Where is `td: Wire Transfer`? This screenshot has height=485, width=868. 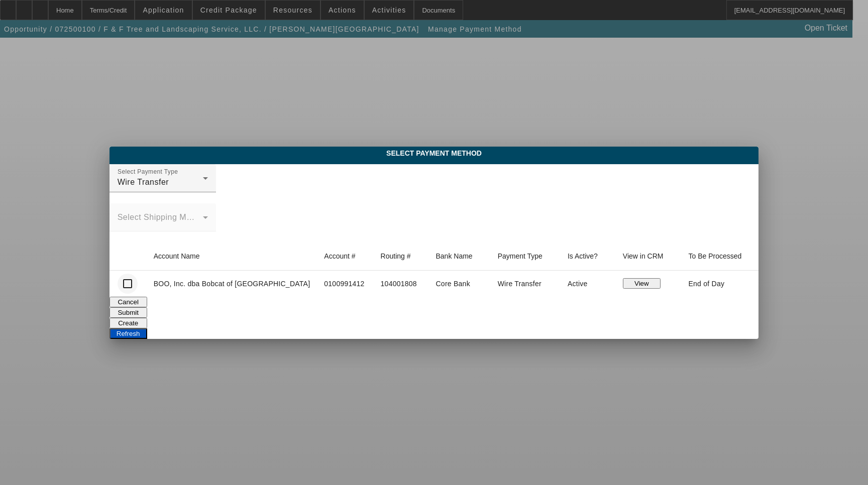
td: Wire Transfer is located at coordinates (524, 284).